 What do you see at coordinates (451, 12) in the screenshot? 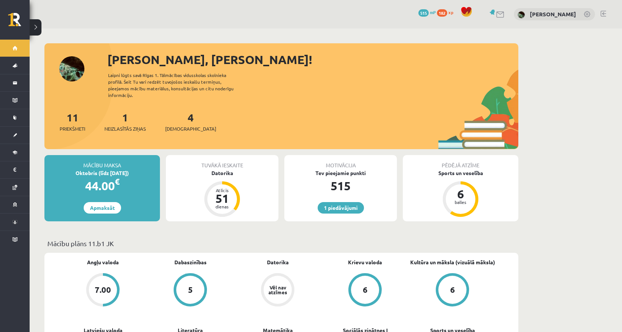
I see `span: xp` at bounding box center [451, 12].